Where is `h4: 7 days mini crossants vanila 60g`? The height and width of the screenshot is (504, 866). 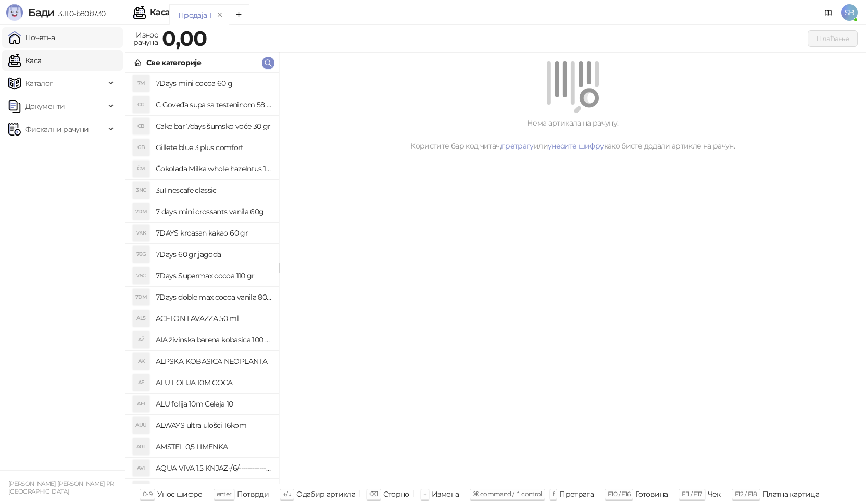 h4: 7 days mini crossants vanila 60g is located at coordinates (214, 212).